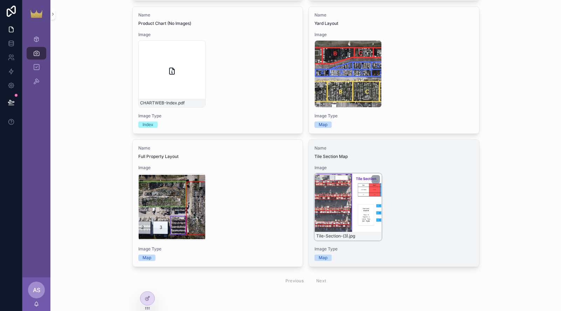 The width and height of the screenshot is (561, 311). What do you see at coordinates (159, 103) in the screenshot?
I see `span: CHARTWEB-Index` at bounding box center [159, 103].